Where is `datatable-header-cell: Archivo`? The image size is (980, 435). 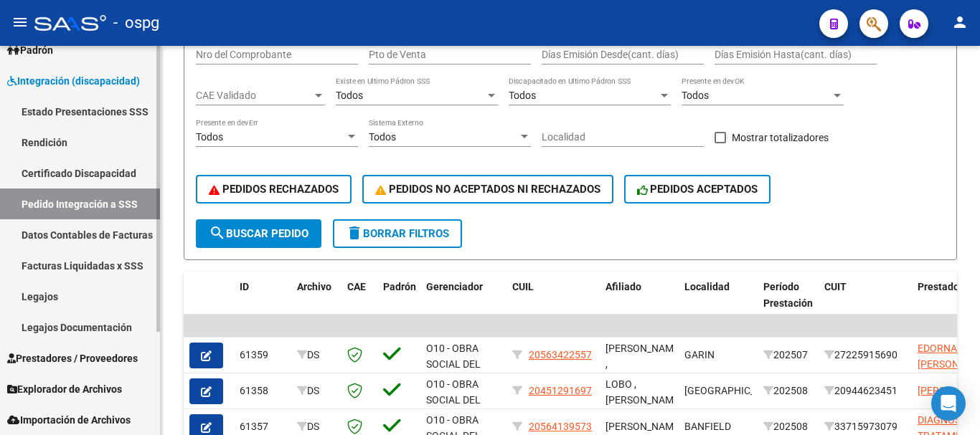 datatable-header-cell: Archivo is located at coordinates (316, 303).